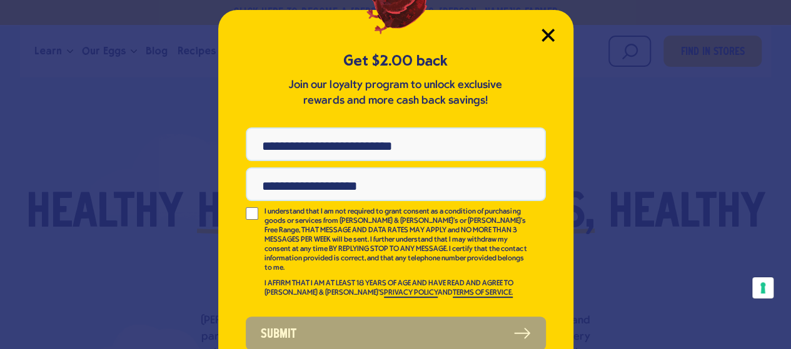 This screenshot has width=791, height=349. What do you see at coordinates (482, 294) in the screenshot?
I see `a: TERMS OF SERVICE.` at bounding box center [482, 294].